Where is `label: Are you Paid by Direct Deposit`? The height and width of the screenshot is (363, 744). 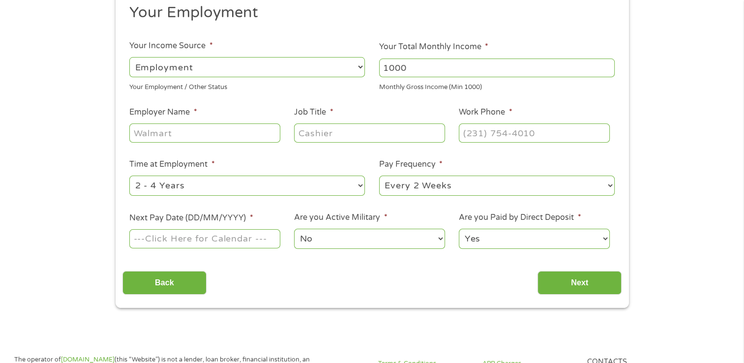
label: Are you Paid by Direct Deposit is located at coordinates (520, 217).